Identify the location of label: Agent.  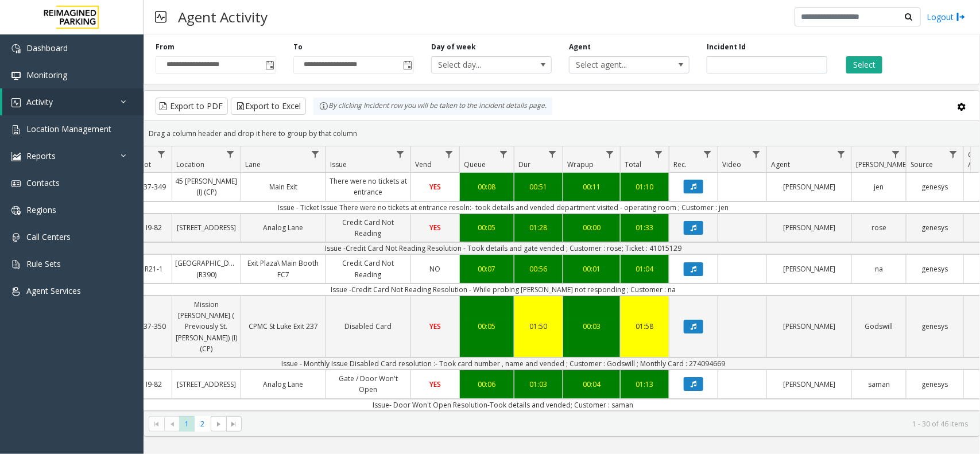
(580, 47).